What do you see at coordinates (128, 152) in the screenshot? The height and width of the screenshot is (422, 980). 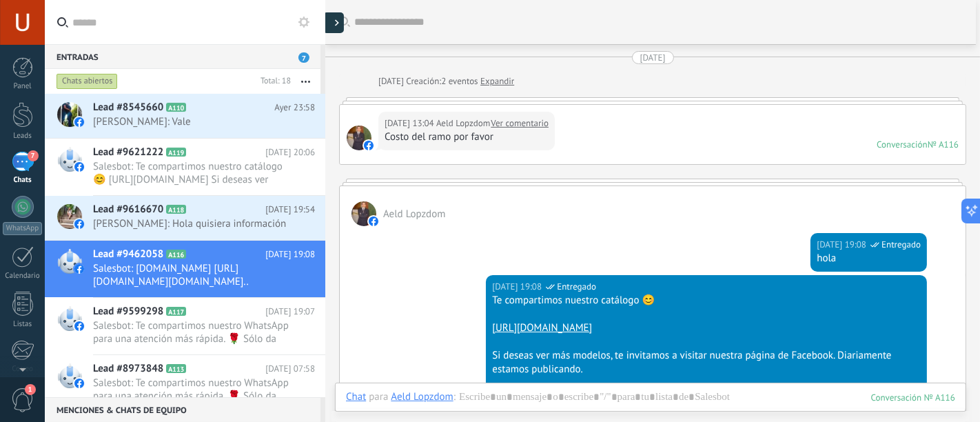 I see `span: Lead #9621222` at bounding box center [128, 152].